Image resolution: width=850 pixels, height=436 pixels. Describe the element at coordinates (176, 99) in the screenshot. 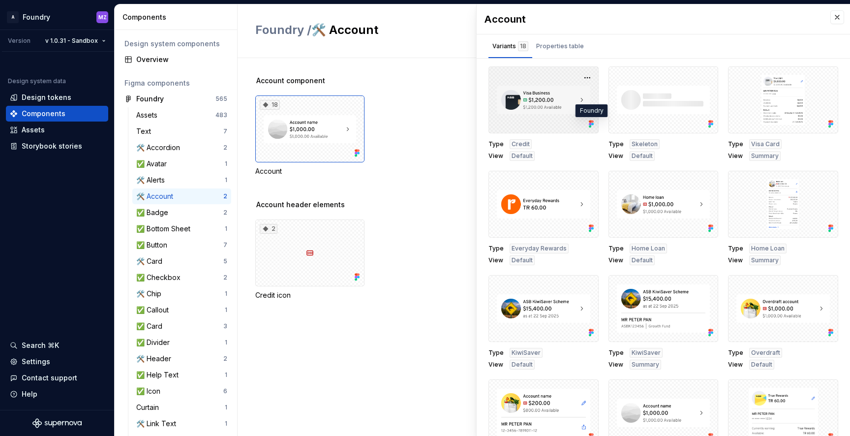

I see `a: Foundry565` at that location.